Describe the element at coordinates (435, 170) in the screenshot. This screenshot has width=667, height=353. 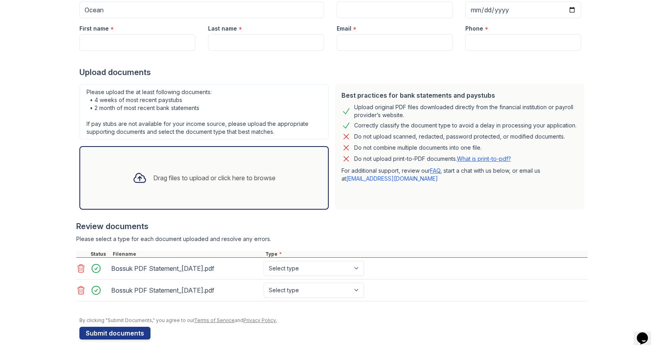
I see `a: FAQ` at that location.